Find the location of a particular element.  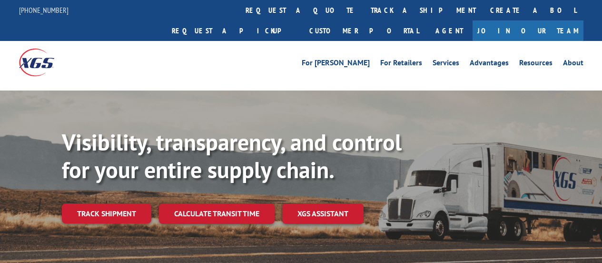

a: Request a pickup is located at coordinates (233, 30).